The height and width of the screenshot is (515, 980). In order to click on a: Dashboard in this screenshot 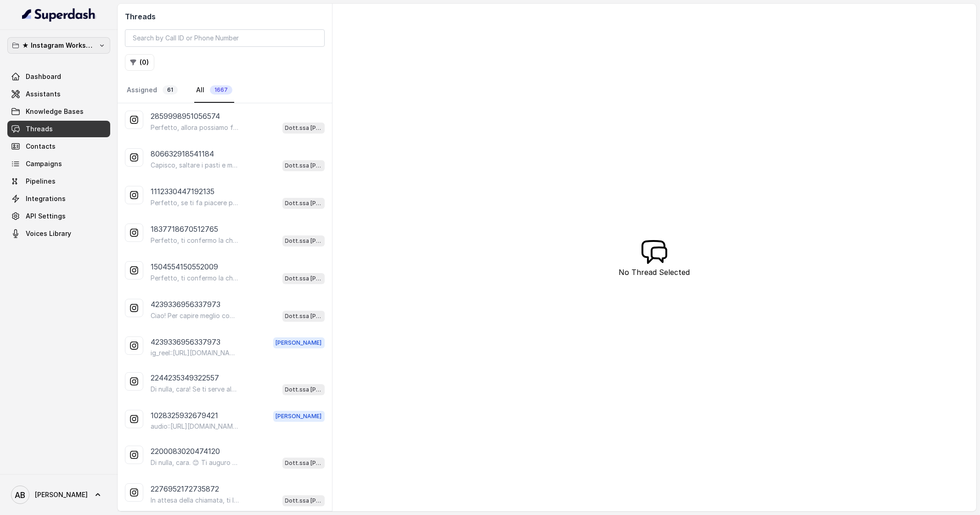, I will do `click(59, 77)`.